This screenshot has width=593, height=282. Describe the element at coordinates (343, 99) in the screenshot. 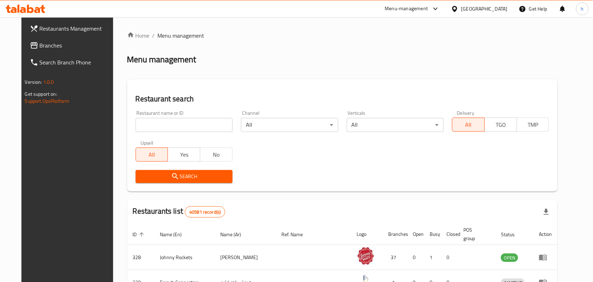

I see `h2: Restaurant search` at that location.